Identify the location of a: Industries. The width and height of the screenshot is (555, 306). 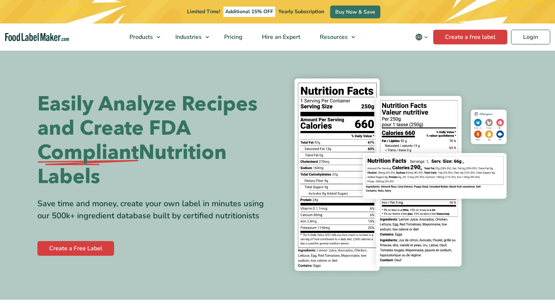
(189, 37).